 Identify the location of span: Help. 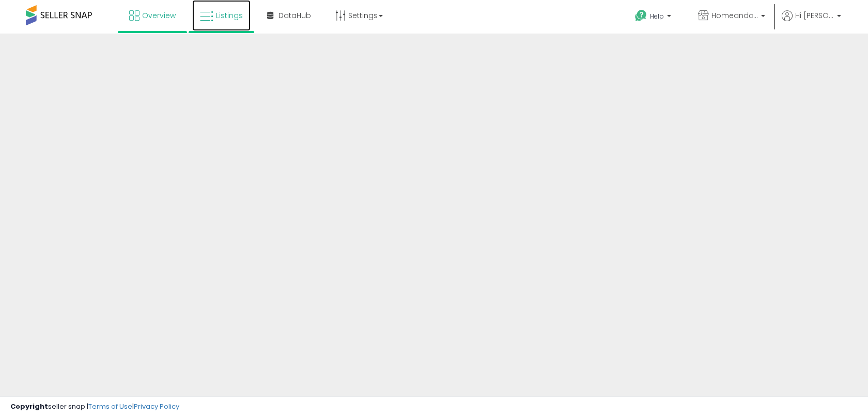
(657, 16).